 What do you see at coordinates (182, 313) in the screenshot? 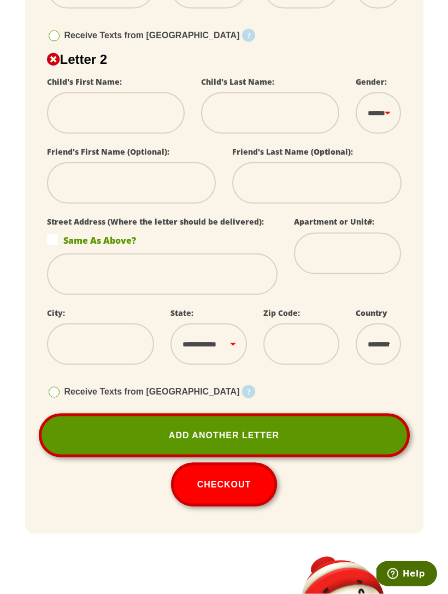
I see `label: State:` at bounding box center [182, 313].